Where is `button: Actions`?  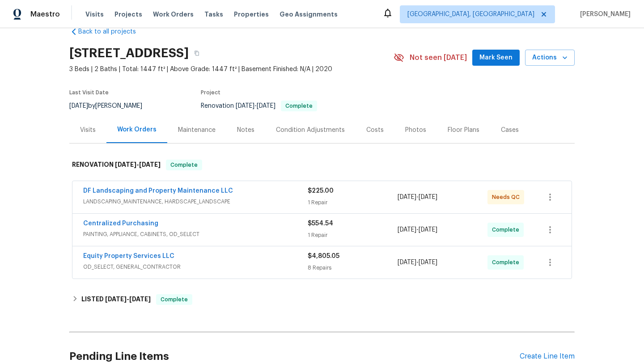
button: Actions is located at coordinates (550, 57).